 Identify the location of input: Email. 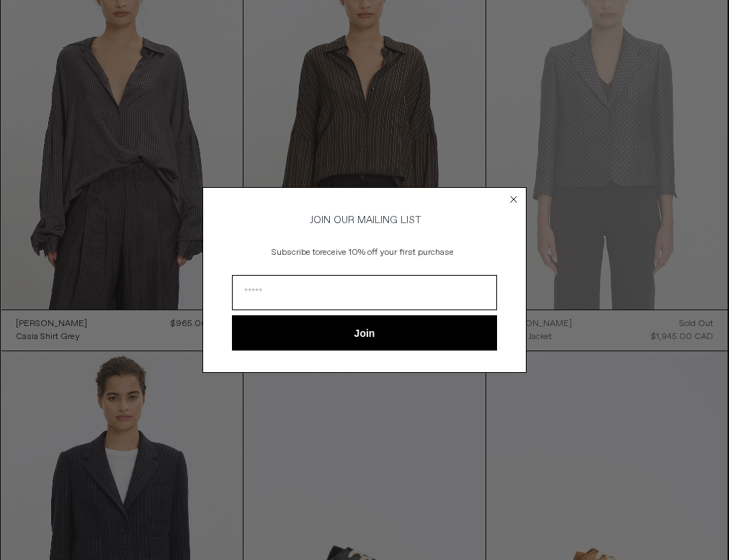
(364, 292).